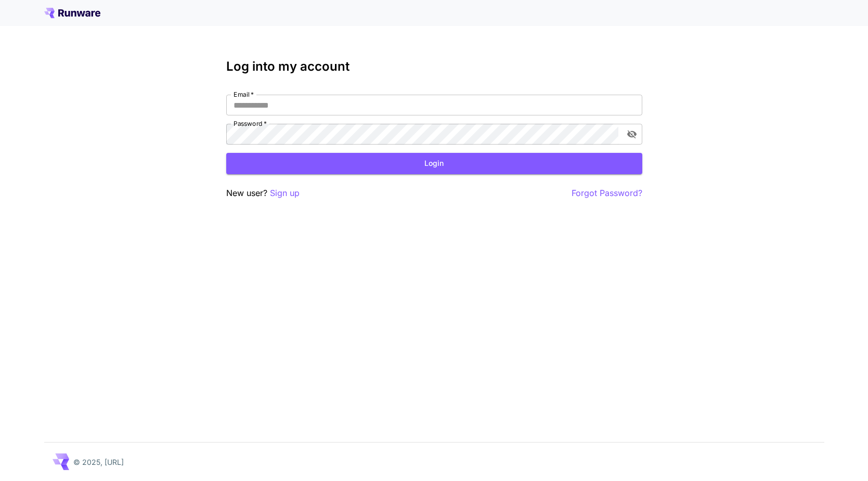  I want to click on button: Login, so click(434, 163).